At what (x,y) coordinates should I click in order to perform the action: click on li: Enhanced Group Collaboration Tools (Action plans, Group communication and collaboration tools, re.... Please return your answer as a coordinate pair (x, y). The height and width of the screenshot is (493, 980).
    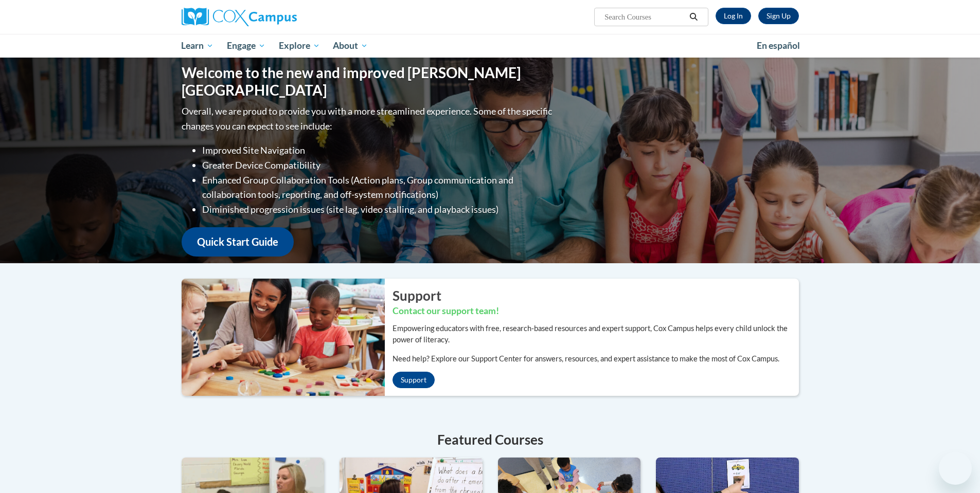
    Looking at the image, I should click on (378, 188).